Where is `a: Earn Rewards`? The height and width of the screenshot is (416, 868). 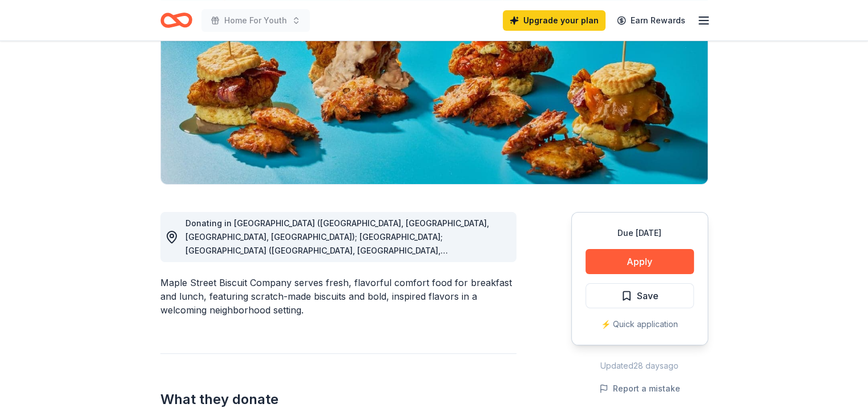 a: Earn Rewards is located at coordinates (651, 21).